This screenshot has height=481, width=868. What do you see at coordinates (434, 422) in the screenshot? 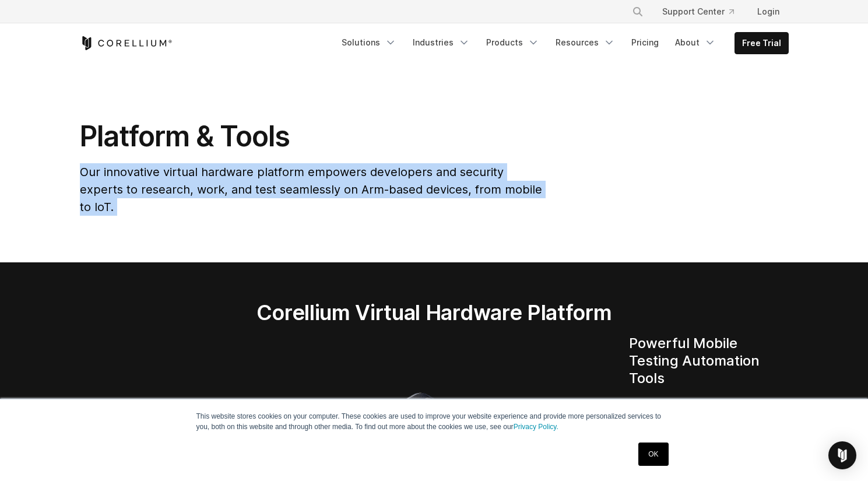
I see `p: This website stores cookies on your computer. These cookies are used to improve your website expe...` at bounding box center [434, 422].